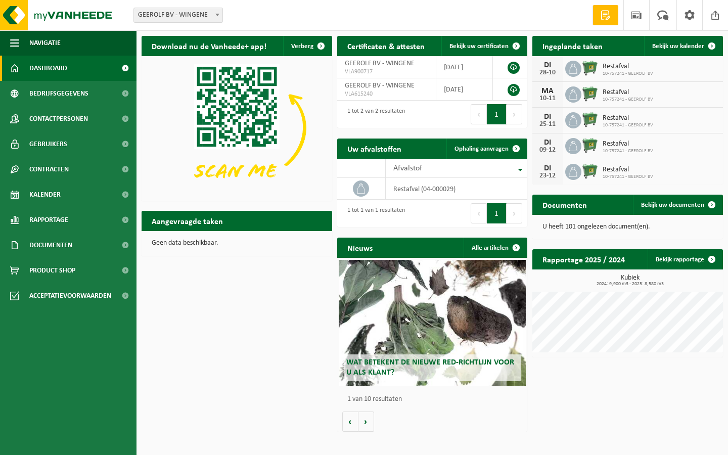 The height and width of the screenshot is (455, 728). What do you see at coordinates (683, 46) in the screenshot?
I see `a: Bekijk uw kalender` at bounding box center [683, 46].